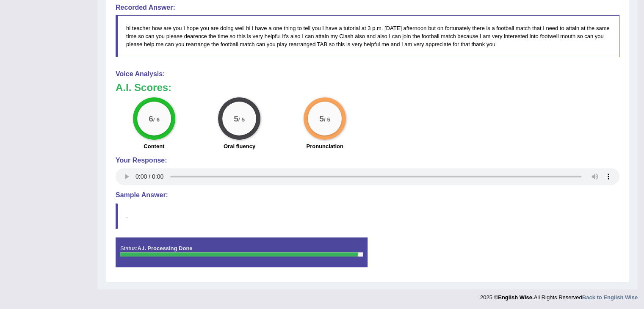 Image resolution: width=644 pixels, height=309 pixels. I want to click on label: Pronunciation, so click(324, 146).